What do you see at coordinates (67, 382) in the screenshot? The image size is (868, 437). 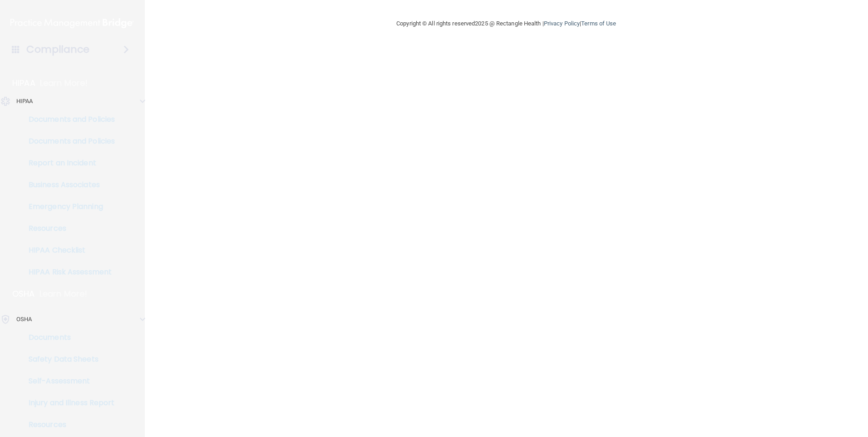 I see `p: Self-Assessment` at bounding box center [67, 382].